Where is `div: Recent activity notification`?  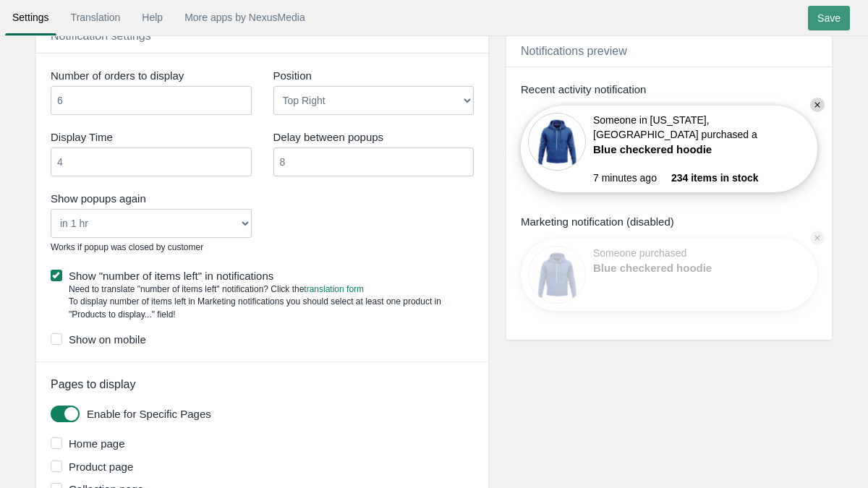
div: Recent activity notification is located at coordinates (669, 89).